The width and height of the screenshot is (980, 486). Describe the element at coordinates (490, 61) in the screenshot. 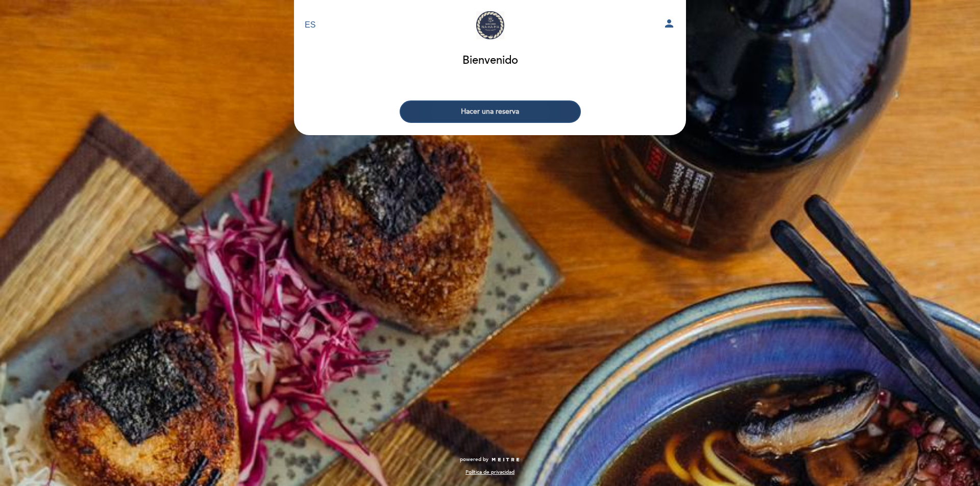

I see `h1: Bienvenido` at that location.